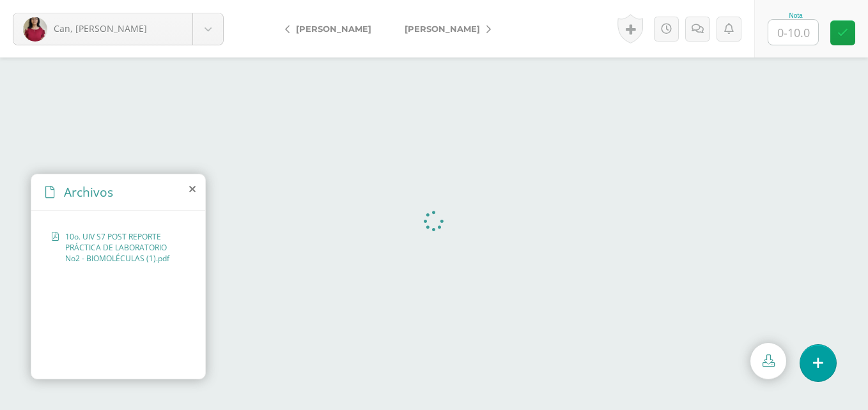  Describe the element at coordinates (796, 15) in the screenshot. I see `div: Nota` at that location.